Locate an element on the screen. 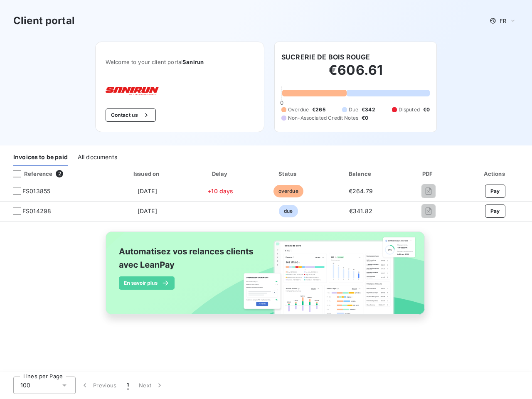 This screenshot has height=399, width=532. span: 1 is located at coordinates (128, 385).